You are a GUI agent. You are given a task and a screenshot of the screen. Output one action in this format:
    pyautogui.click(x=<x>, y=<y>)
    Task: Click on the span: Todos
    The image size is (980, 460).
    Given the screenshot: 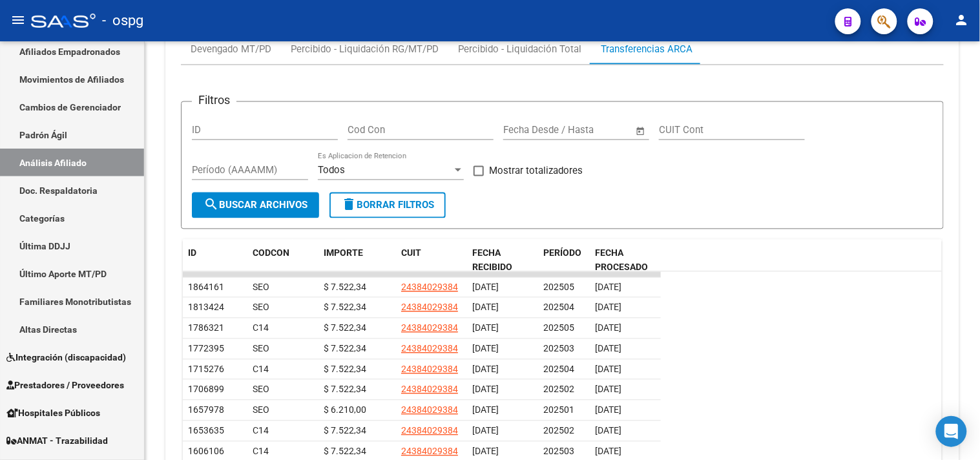 What is the action you would take?
    pyautogui.click(x=332, y=171)
    